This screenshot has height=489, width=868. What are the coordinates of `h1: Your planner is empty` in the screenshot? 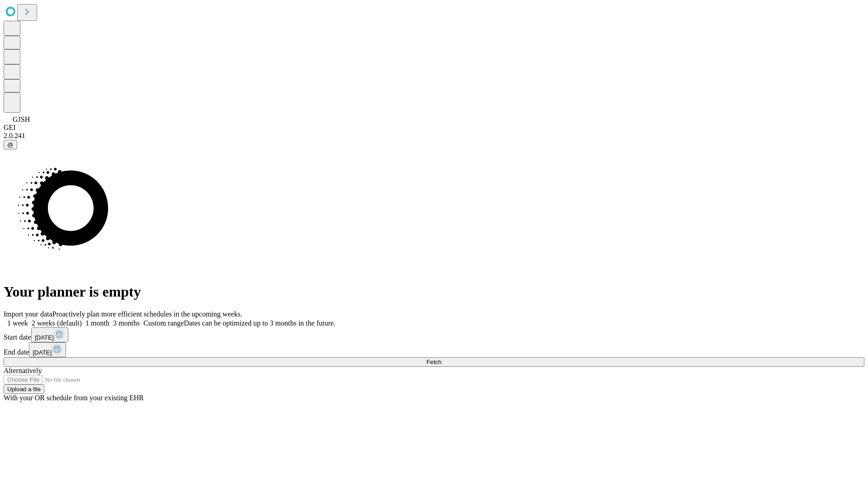 It's located at (434, 291).